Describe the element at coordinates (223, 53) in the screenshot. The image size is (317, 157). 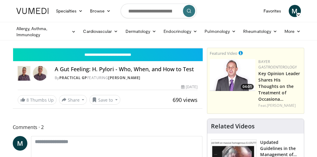
I see `small: Featured Video` at that location.